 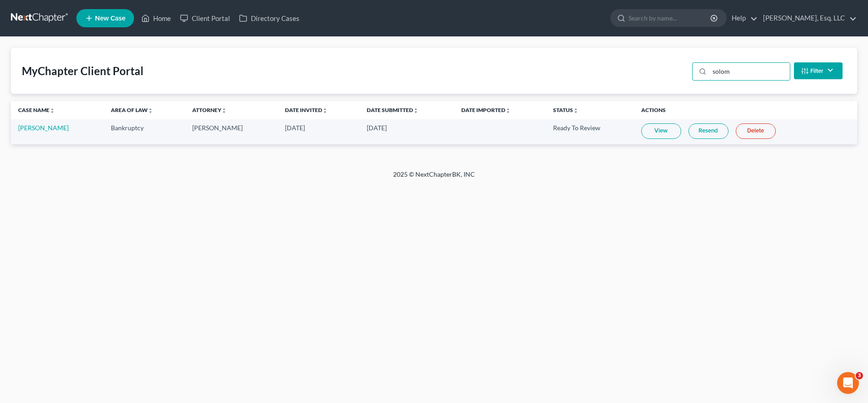 What do you see at coordinates (756, 131) in the screenshot?
I see `a: Delete` at bounding box center [756, 131].